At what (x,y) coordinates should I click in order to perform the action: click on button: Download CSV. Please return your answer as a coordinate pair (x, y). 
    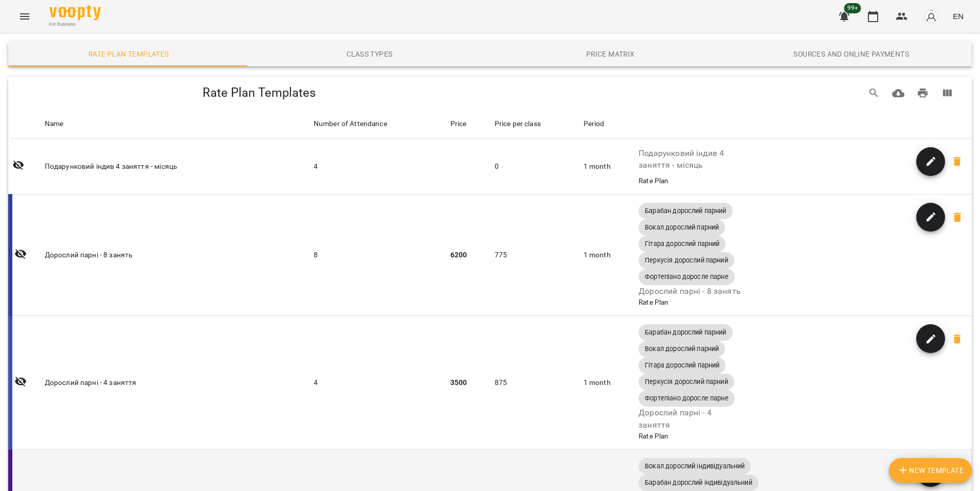
    Looking at the image, I should click on (898, 93).